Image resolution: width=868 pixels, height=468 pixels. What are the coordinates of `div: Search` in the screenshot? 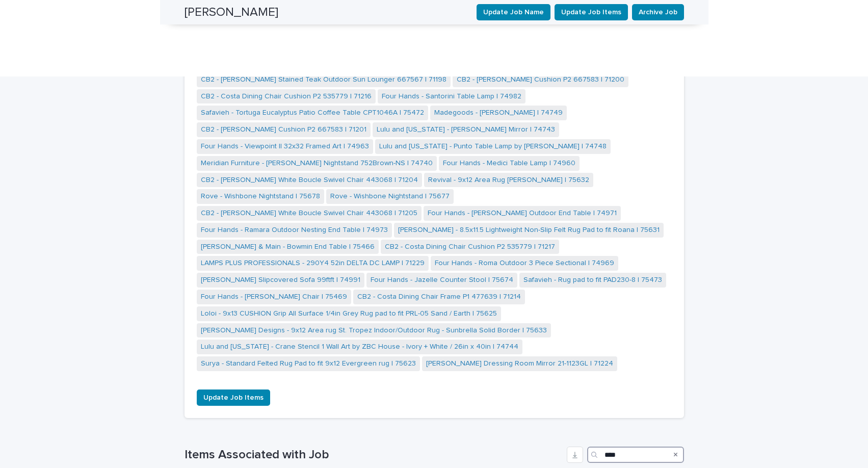 It's located at (636, 455).